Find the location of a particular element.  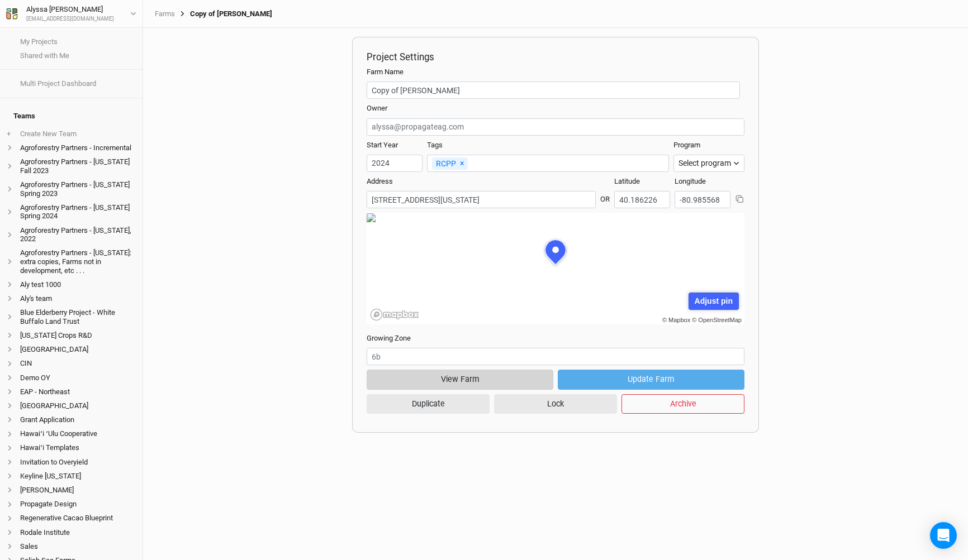

a: Mapbox logo is located at coordinates (394, 315).